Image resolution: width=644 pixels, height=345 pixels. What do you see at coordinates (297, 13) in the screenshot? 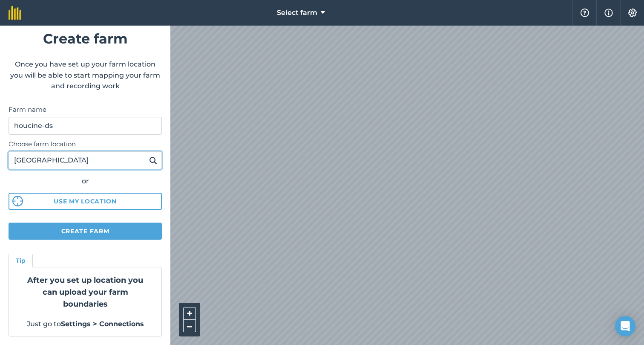
I see `span: Select farm` at bounding box center [297, 13].